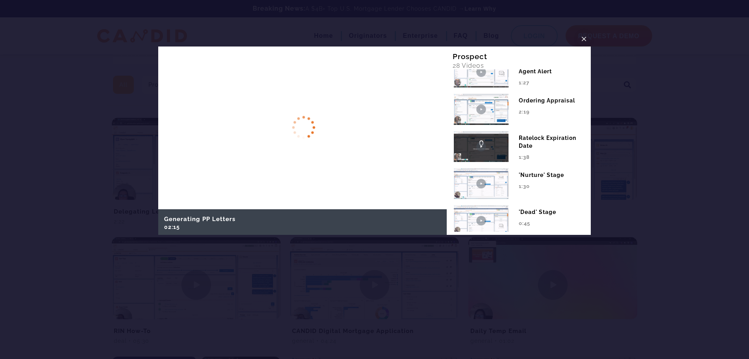 The image size is (749, 359). Describe the element at coordinates (552, 186) in the screenshot. I see `div: 1:30` at that location.